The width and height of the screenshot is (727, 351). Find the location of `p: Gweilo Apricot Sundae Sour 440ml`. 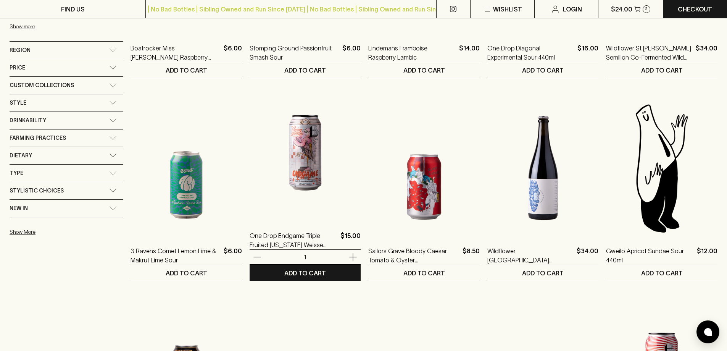

p: Gweilo Apricot Sundae Sour 440ml is located at coordinates (650, 255).